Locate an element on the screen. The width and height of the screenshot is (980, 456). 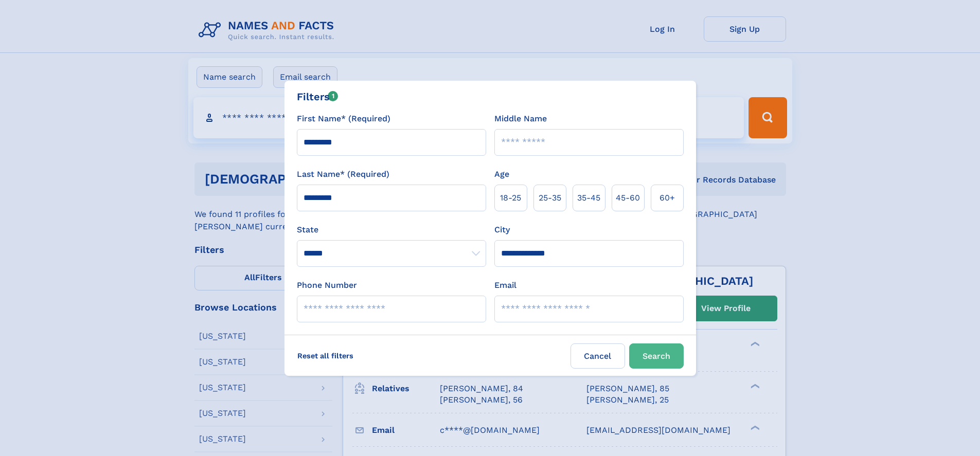
span: 60+ is located at coordinates (668, 198).